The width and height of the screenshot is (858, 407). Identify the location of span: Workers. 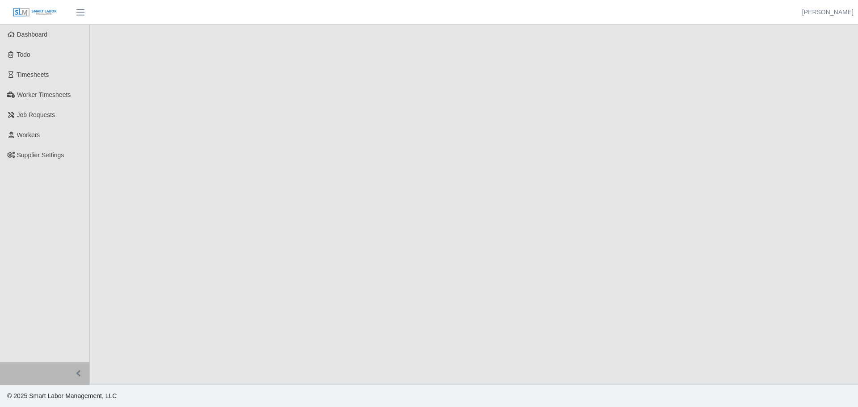
(29, 135).